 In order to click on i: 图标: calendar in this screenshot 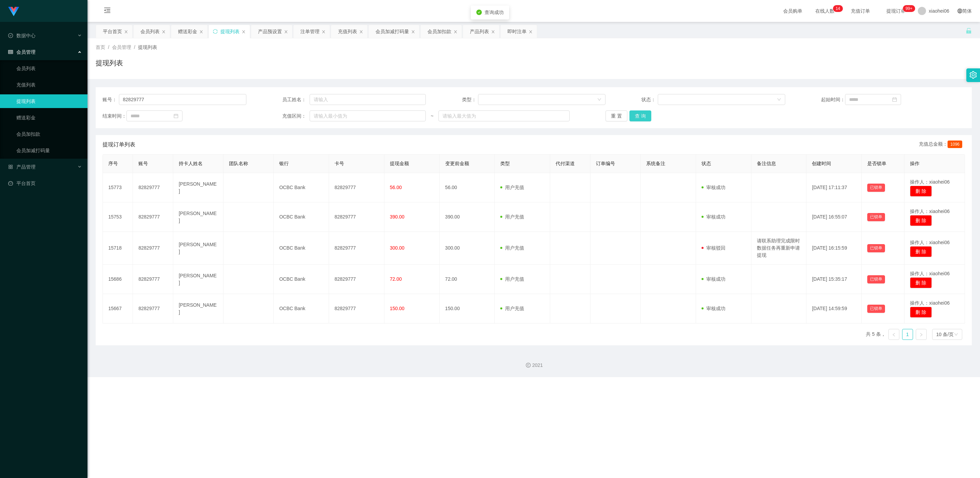, I will do `click(895, 99)`.